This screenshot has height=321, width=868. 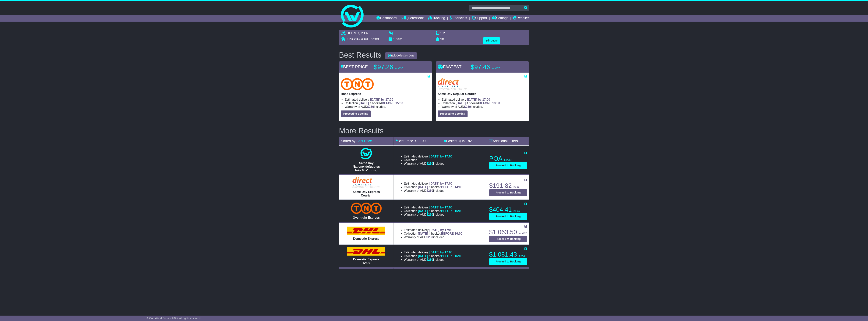 What do you see at coordinates (374, 39) in the screenshot?
I see `span: , 2208` at bounding box center [374, 39].